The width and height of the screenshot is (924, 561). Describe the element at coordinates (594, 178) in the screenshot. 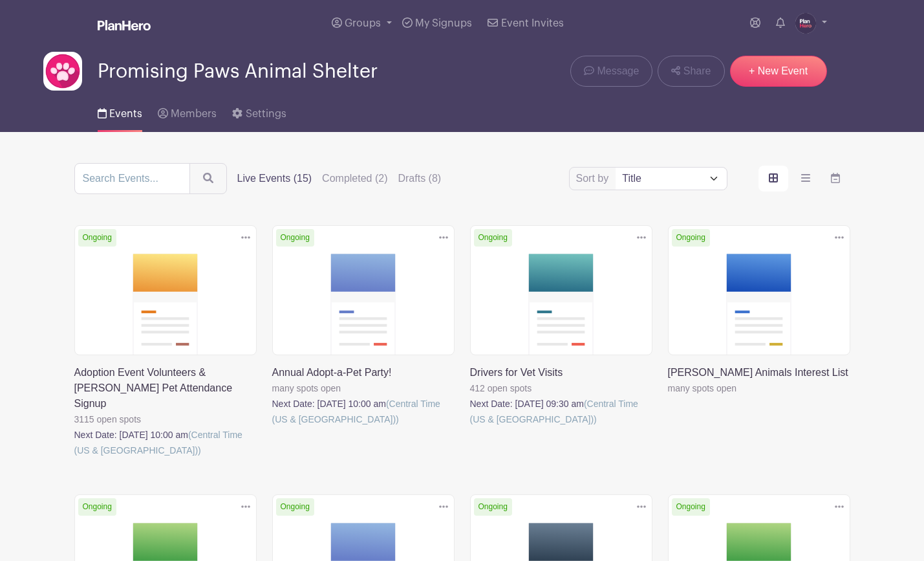

I see `label: Sort by` at that location.